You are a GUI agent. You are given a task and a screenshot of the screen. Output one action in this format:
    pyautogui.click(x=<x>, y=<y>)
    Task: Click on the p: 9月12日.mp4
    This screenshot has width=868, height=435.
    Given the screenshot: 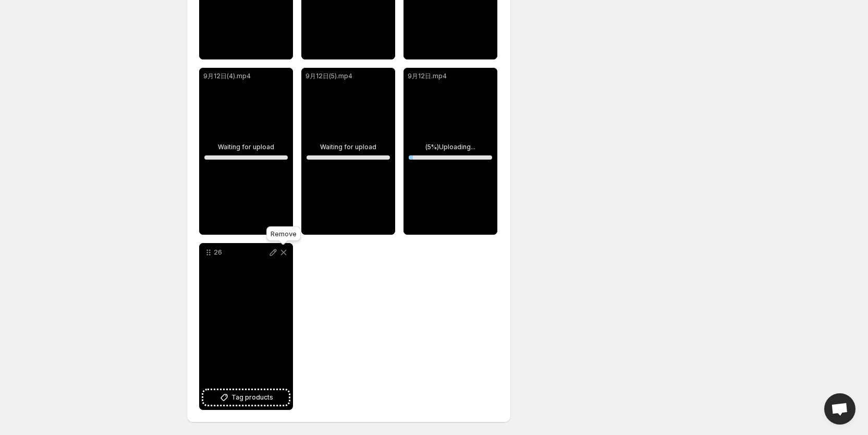 What is the action you would take?
    pyautogui.click(x=450, y=76)
    